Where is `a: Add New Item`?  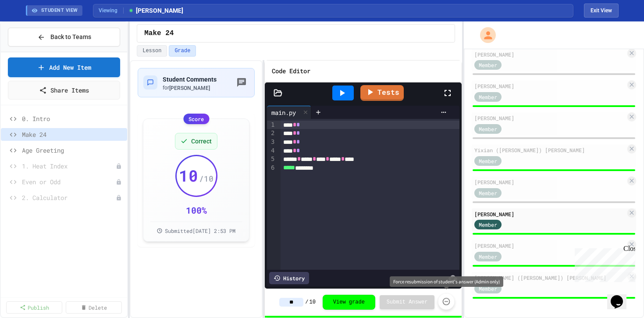 a: Add New Item is located at coordinates (64, 67).